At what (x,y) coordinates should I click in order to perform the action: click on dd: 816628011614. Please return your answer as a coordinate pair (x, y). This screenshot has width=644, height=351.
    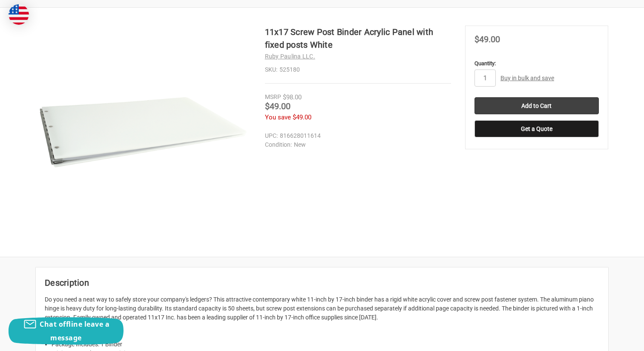
    Looking at the image, I should click on (356, 136).